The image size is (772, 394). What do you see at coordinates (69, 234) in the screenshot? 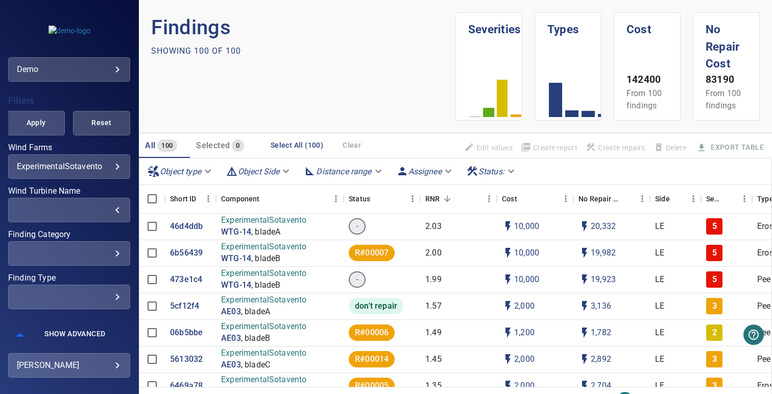
I see `label: Finding Category` at bounding box center [69, 234].